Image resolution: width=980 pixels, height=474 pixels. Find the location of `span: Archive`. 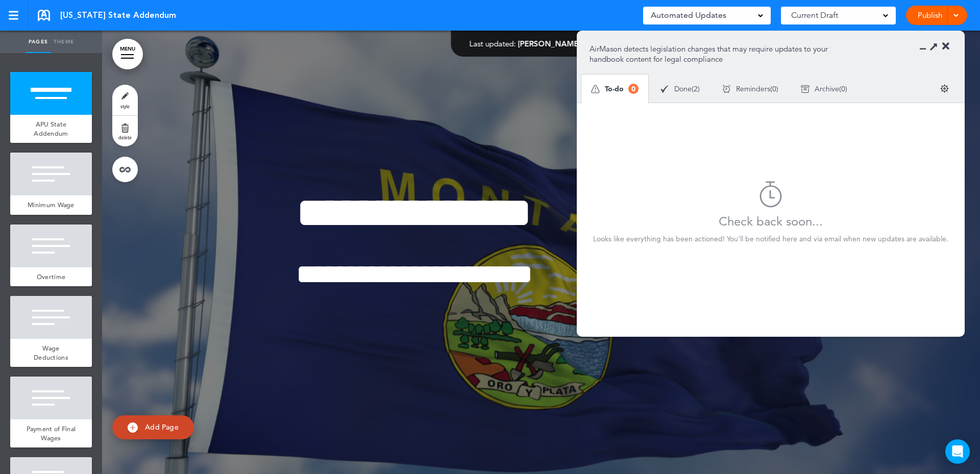

span: Archive is located at coordinates (827, 89).